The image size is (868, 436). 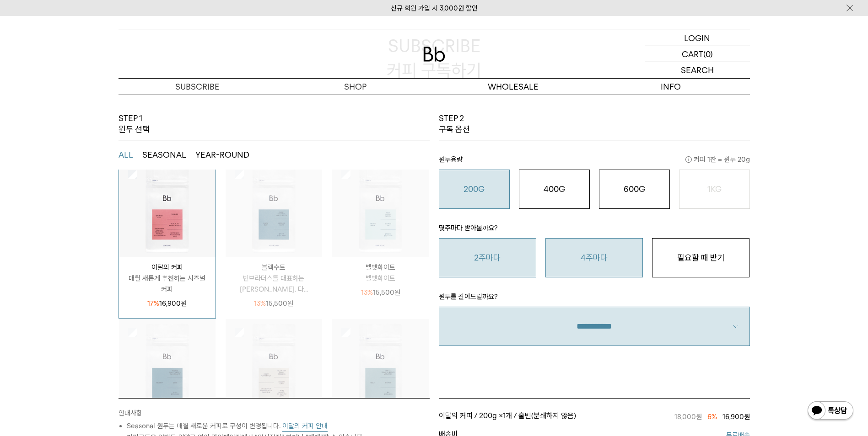 What do you see at coordinates (554, 189) in the screenshot?
I see `button: 400G` at bounding box center [554, 189].